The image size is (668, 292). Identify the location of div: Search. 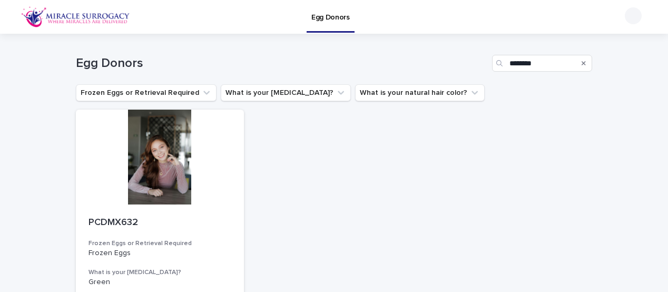
(542, 63).